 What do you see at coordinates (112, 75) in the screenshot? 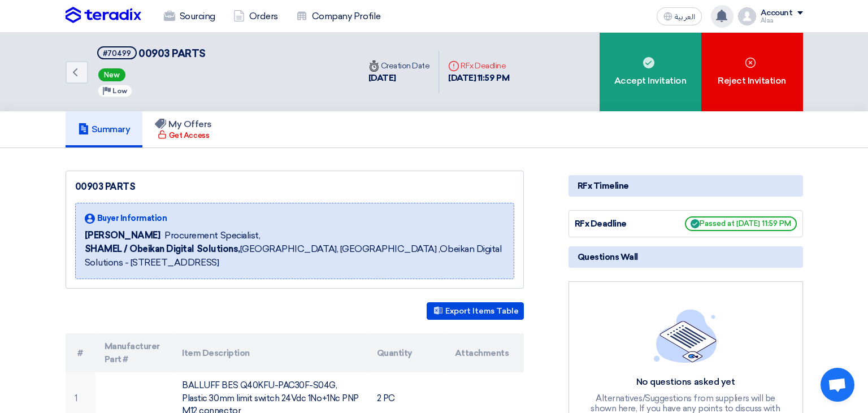
I see `span: New` at bounding box center [112, 75].